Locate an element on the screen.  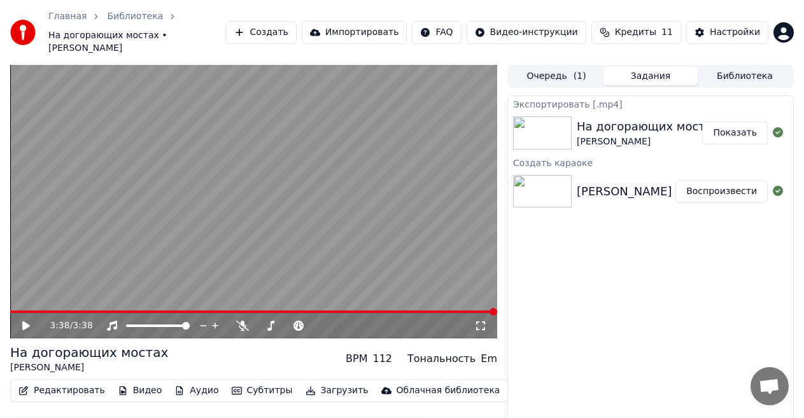
button: Воспроизвести is located at coordinates (721, 192).